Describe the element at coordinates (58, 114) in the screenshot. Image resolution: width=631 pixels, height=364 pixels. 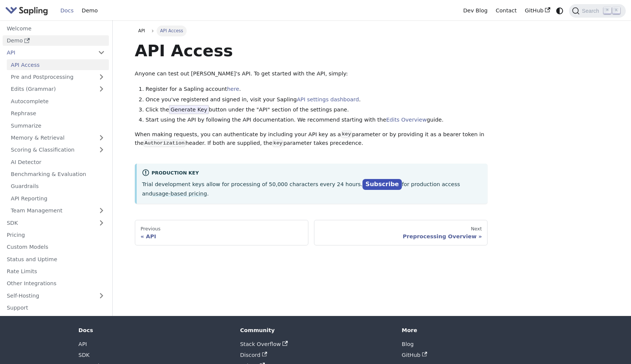
I see `a: Rephrase` at that location.